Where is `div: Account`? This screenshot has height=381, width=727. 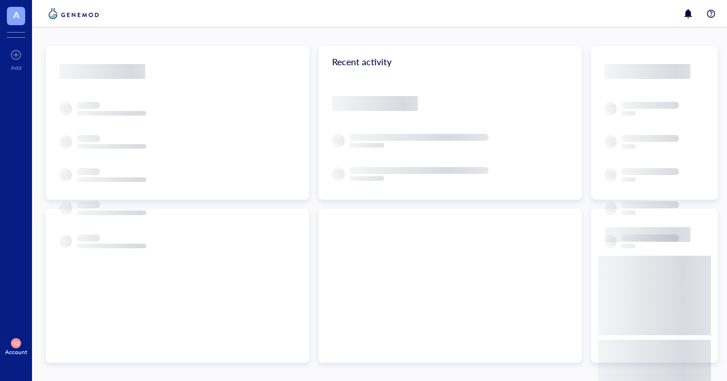
div: Account is located at coordinates (16, 352).